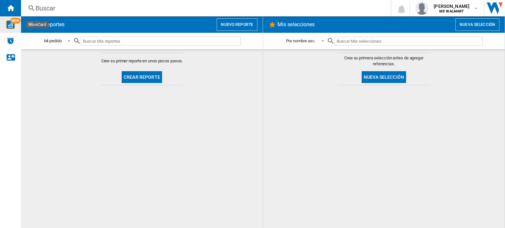 This screenshot has height=228, width=505. What do you see at coordinates (161, 41) in the screenshot?
I see `input: Buscar Mis reportes` at bounding box center [161, 41].